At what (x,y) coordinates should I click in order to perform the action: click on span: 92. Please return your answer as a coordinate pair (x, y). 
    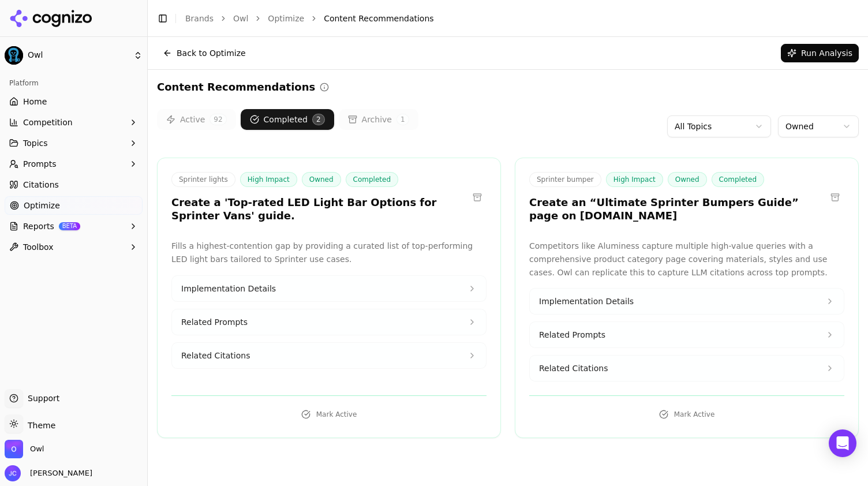
    Looking at the image, I should click on (218, 119).